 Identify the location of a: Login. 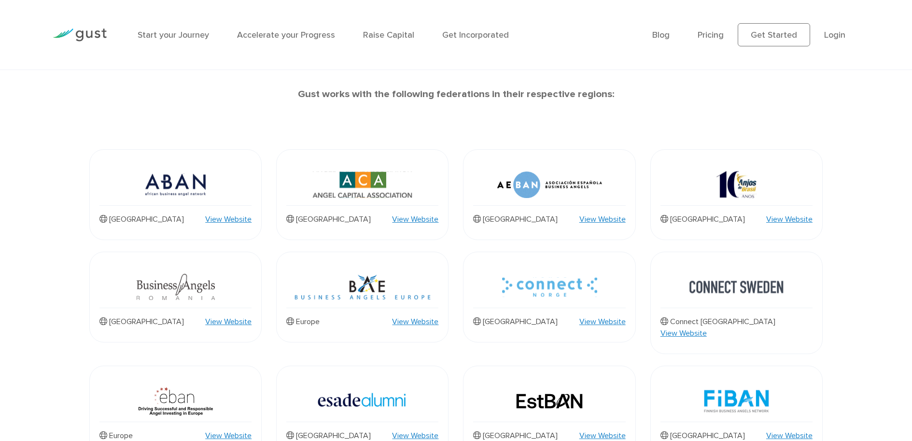
(834, 35).